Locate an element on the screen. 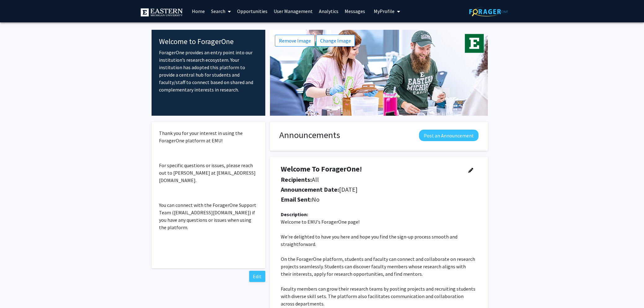 The height and width of the screenshot is (308, 644). h5: All is located at coordinates (370, 180).